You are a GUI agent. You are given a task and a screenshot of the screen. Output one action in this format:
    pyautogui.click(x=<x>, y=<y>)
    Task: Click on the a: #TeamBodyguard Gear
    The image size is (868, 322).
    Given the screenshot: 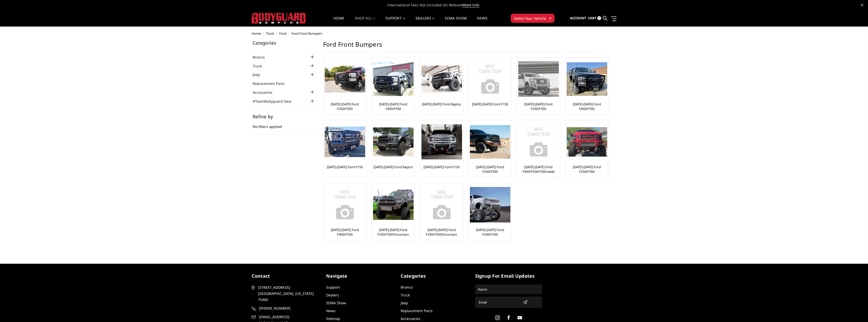 What is the action you would take?
    pyautogui.click(x=276, y=101)
    